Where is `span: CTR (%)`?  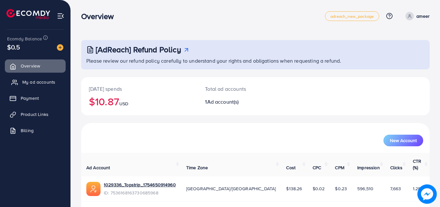 span: CTR (%) is located at coordinates (417, 164).